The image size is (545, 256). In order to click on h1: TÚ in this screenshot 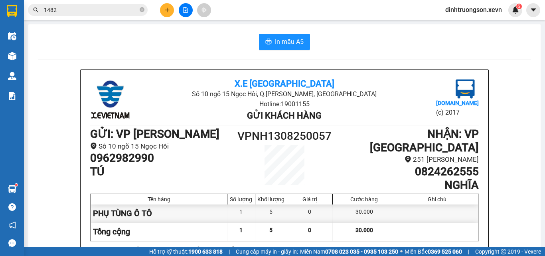, I will do `click(163, 171)`.